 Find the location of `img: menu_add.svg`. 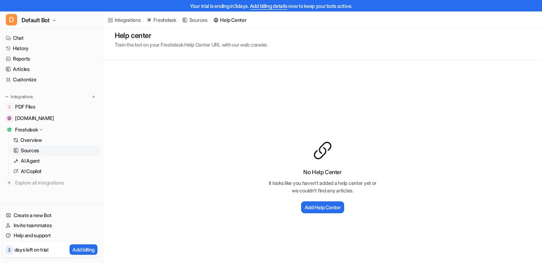

img: menu_add.svg is located at coordinates (94, 97).